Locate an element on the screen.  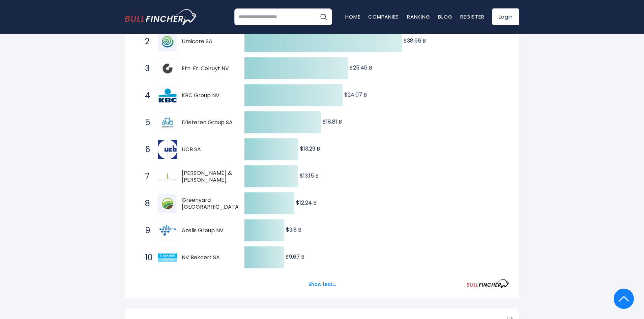
span: 7 is located at coordinates (145, 176).